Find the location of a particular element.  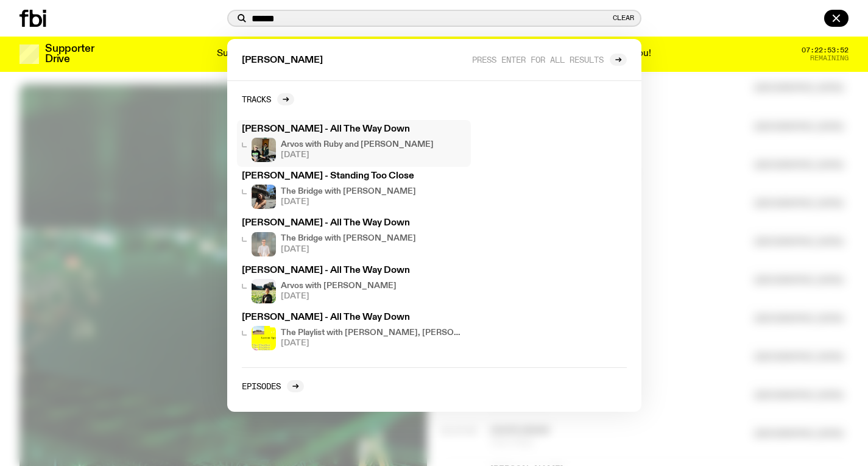

a: Episodes is located at coordinates (273, 386).